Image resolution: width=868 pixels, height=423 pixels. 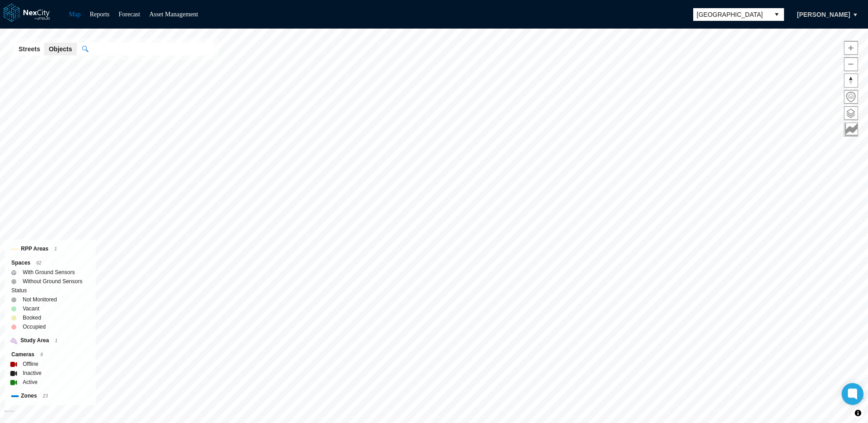 I want to click on span: Streets, so click(x=29, y=49).